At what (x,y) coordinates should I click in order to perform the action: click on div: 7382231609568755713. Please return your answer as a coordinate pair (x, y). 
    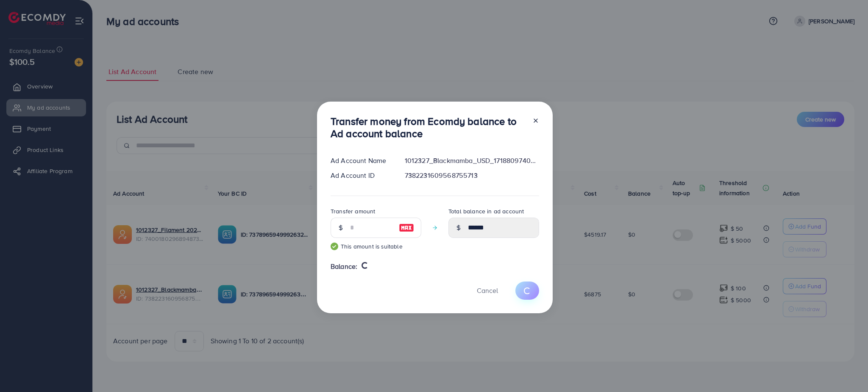
    Looking at the image, I should click on (472, 175).